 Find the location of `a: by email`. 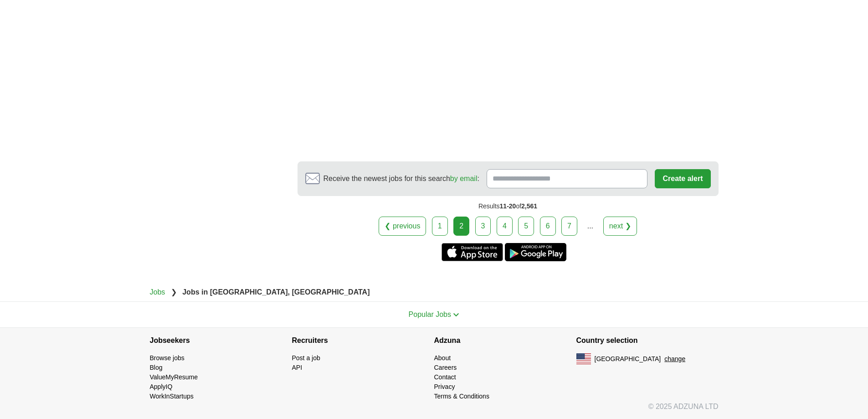

a: by email is located at coordinates (464, 178).